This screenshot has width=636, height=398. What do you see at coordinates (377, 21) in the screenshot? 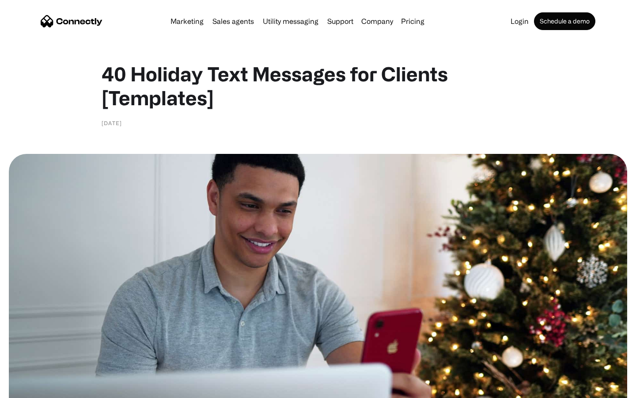
I see `div: Company` at bounding box center [377, 21].